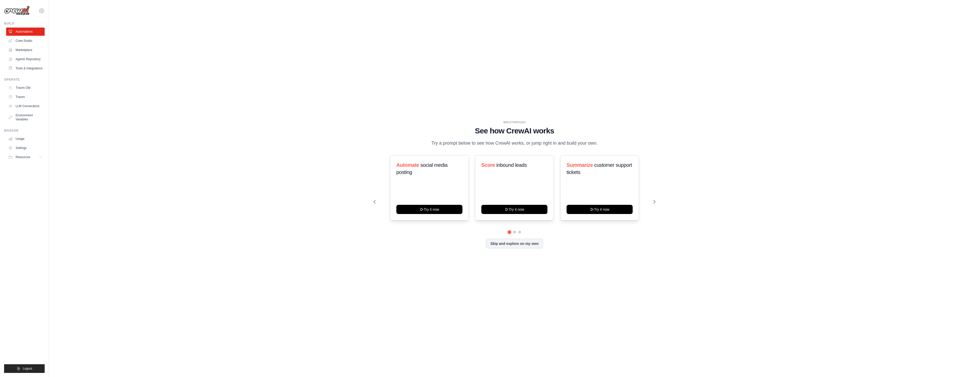 The width and height of the screenshot is (980, 377). Describe the element at coordinates (514, 243) in the screenshot. I see `button: Skip and explore on my own` at that location.